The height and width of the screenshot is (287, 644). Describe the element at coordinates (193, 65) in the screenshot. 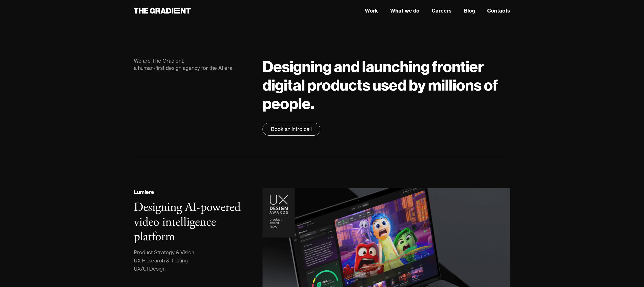

I see `div: We are The Gradient, a human-first design agency for the AI era` at that location.